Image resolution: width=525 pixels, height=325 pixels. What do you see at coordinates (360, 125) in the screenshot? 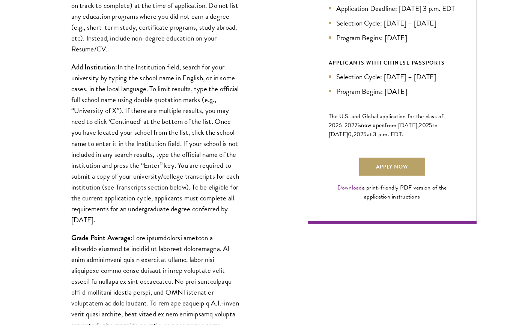
I see `span: is` at bounding box center [360, 125].